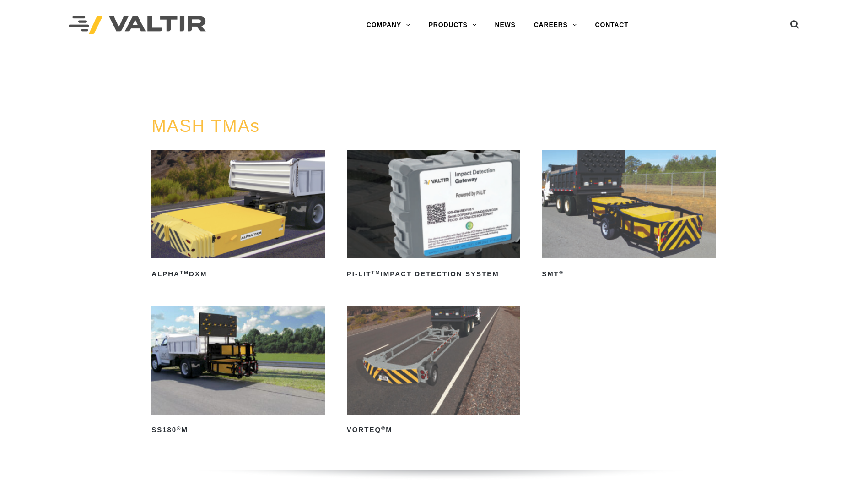 This screenshot has width=868, height=492. I want to click on a: SS180®M, so click(238, 372).